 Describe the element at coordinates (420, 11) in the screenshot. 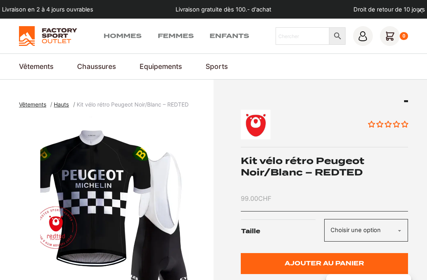

I see `button: dismiss` at that location.